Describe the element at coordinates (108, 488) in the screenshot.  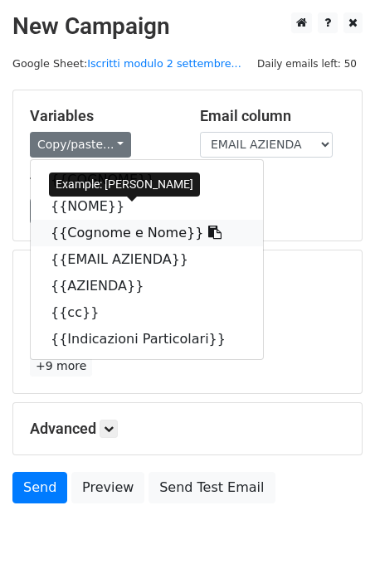
I see `a: Preview` at that location.